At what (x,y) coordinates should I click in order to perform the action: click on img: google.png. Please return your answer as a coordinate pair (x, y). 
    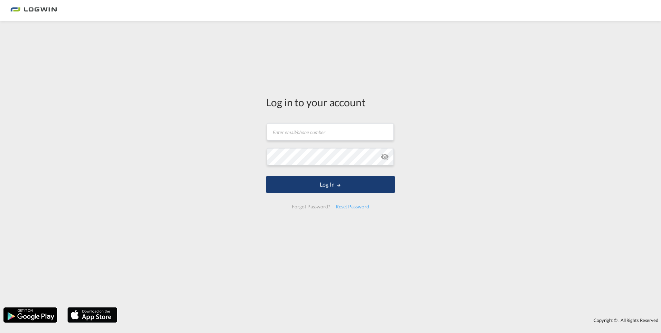
    Looking at the image, I should click on (30, 315).